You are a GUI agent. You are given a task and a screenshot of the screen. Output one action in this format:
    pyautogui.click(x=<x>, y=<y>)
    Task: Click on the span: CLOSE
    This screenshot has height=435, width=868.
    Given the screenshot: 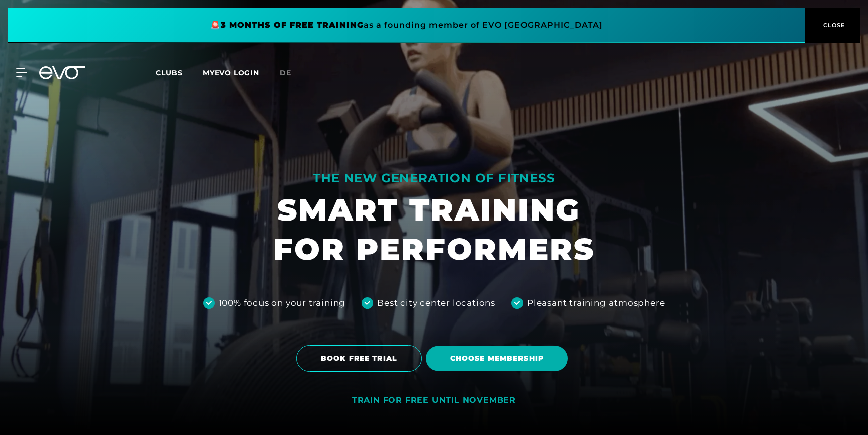 What is the action you would take?
    pyautogui.click(x=833, y=25)
    